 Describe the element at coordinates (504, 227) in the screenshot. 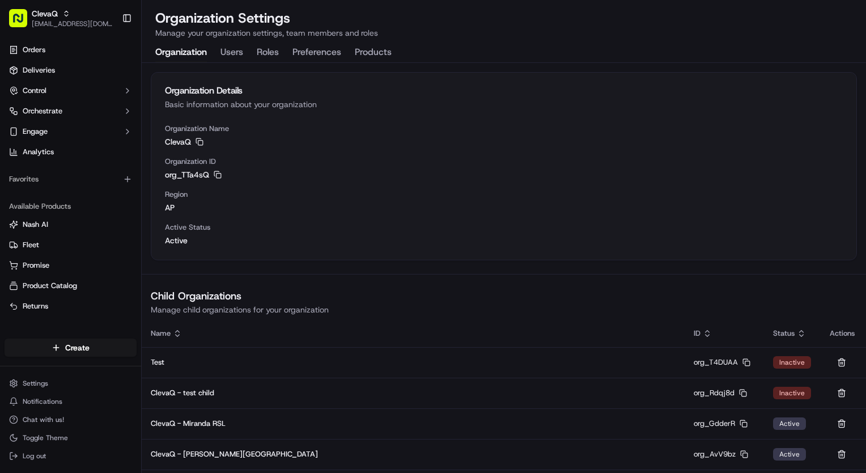

I see `span: Active Status` at that location.